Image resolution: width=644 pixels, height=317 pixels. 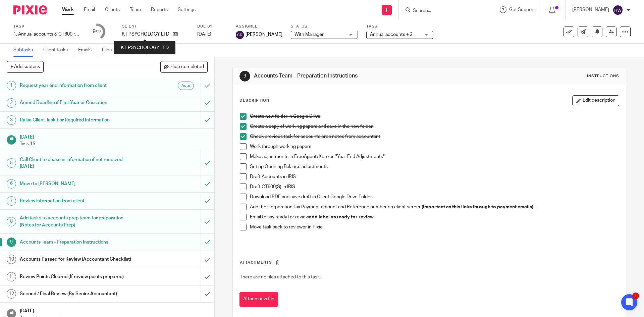 What do you see at coordinates (11, 259) in the screenshot?
I see `div: 10` at bounding box center [11, 259].